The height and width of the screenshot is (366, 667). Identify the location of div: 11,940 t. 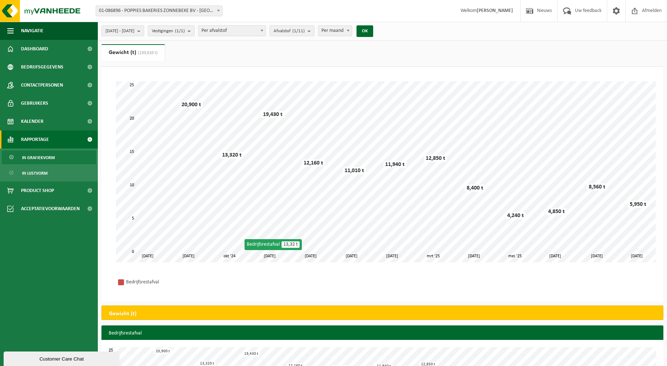
(395, 164).